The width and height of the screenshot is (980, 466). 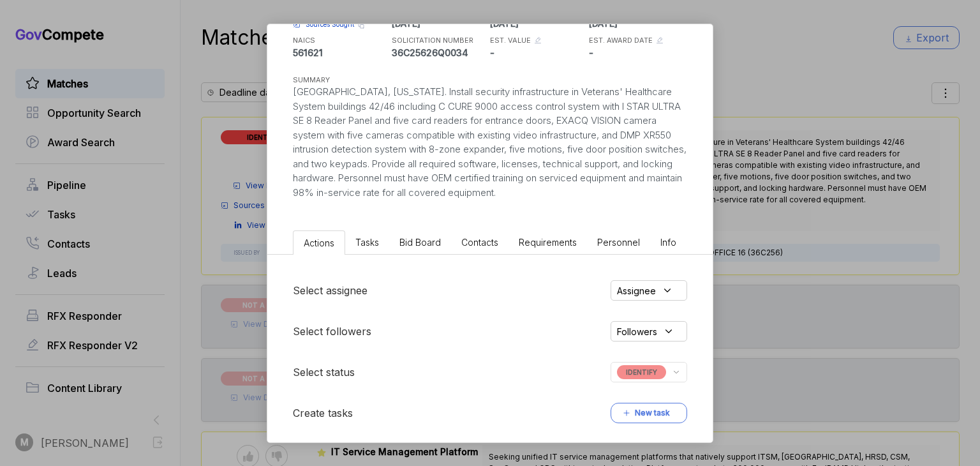 I want to click on p: 36C25626Q0034, so click(x=439, y=53).